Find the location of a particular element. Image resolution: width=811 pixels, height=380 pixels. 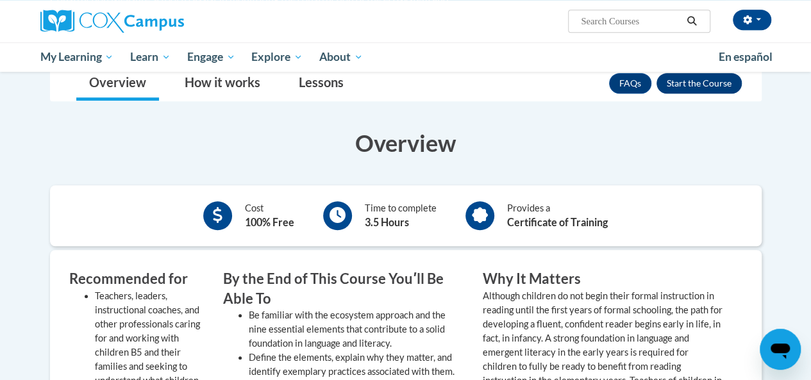

span: Engage is located at coordinates (211, 57).